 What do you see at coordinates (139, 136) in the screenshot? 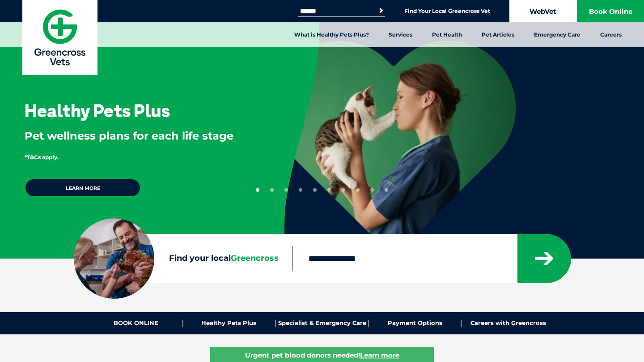
I see `p: Pet wellness plans for each life stage` at bounding box center [139, 136].